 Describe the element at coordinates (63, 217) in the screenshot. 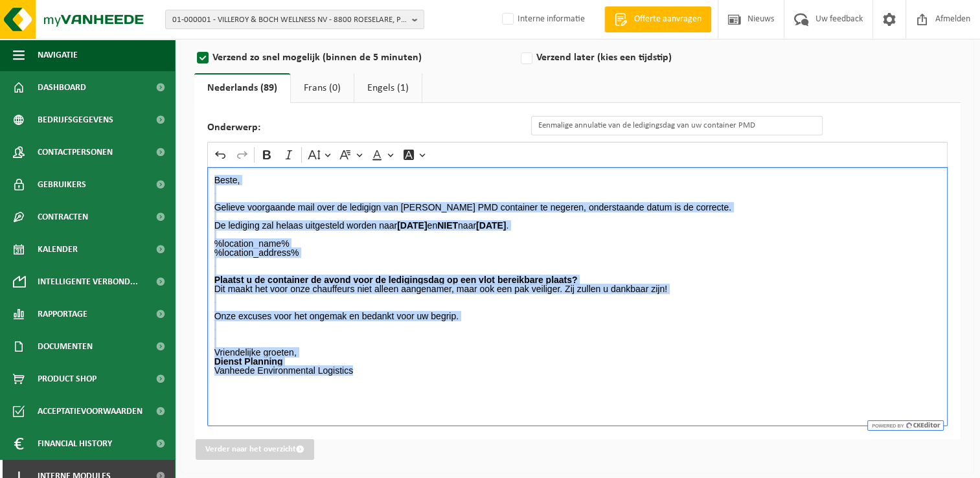

I see `span: Contracten` at that location.